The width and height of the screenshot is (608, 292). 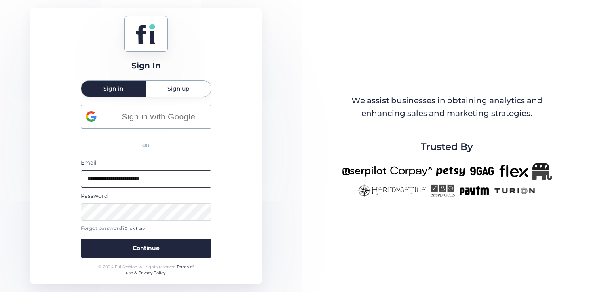 I want to click on img: easyprojects-new.png, so click(x=443, y=191).